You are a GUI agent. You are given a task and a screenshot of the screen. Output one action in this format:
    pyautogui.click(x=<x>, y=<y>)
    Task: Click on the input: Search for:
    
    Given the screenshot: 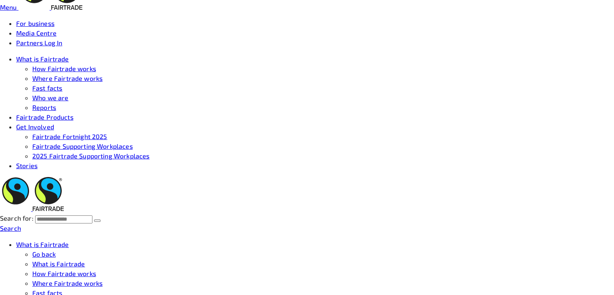 What is the action you would take?
    pyautogui.click(x=64, y=219)
    